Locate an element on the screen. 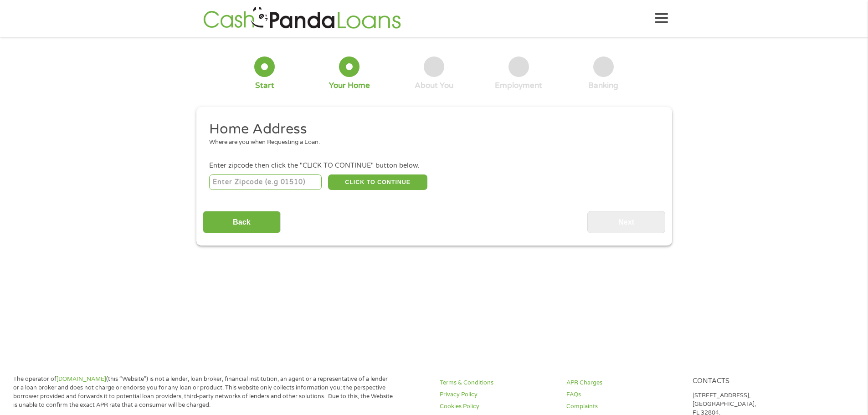 The width and height of the screenshot is (868, 415). div: About You is located at coordinates (433, 86).